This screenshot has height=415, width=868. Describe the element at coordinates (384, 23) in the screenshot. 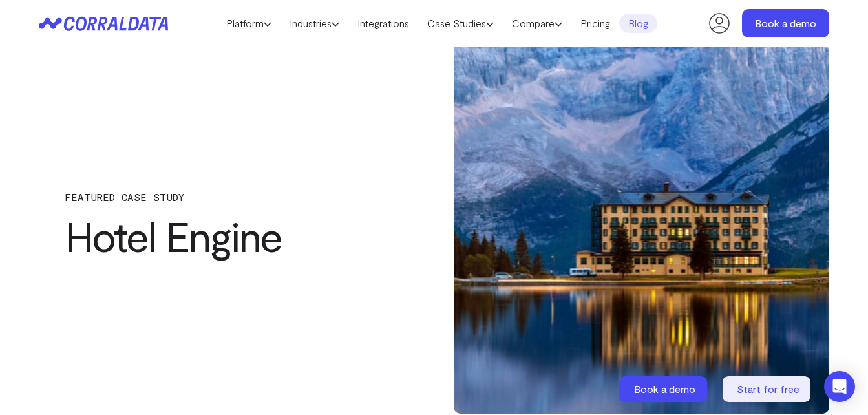

I see `a: Integrations` at that location.